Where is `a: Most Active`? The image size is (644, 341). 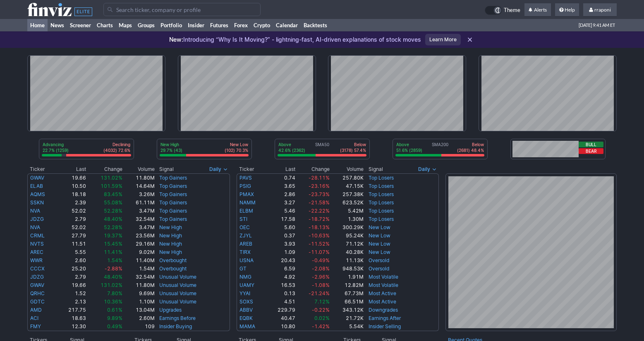
a: Most Active is located at coordinates (383, 301).